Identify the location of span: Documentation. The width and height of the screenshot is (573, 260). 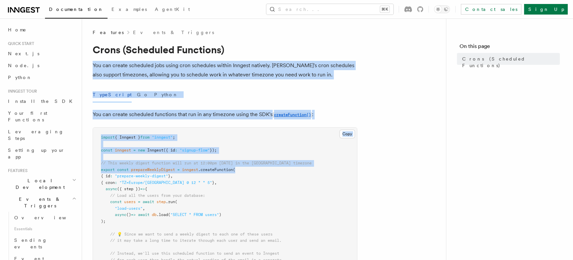
(76, 9).